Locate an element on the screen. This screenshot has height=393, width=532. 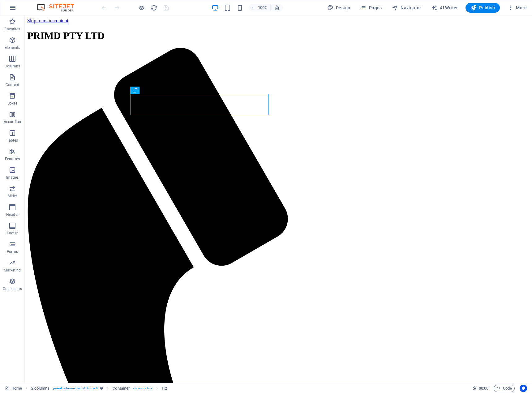
img: Editor Logo is located at coordinates (59, 8).